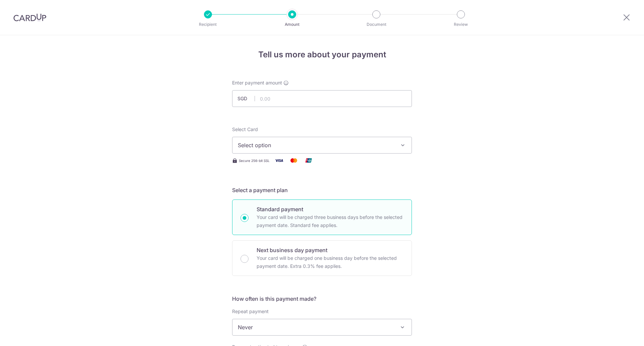  Describe the element at coordinates (330, 262) in the screenshot. I see `p: Your card will be charged one business day before the selected payment date. Extra 0.3% fee applies.` at that location.